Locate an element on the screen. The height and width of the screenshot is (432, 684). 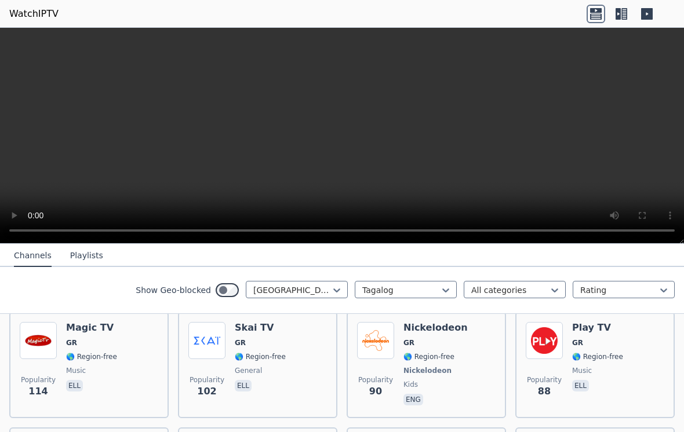
h6: Play TV is located at coordinates (598, 328).